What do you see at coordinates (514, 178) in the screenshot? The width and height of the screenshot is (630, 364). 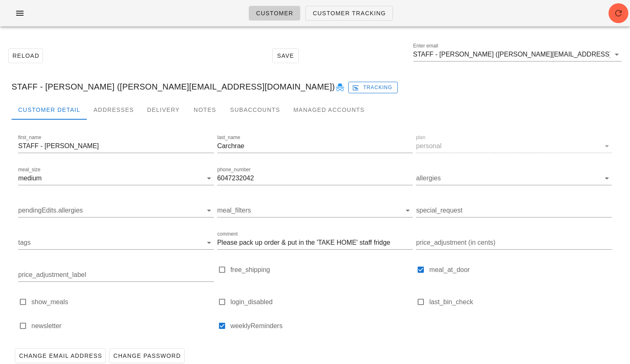 I see `div: allergies` at bounding box center [514, 178].